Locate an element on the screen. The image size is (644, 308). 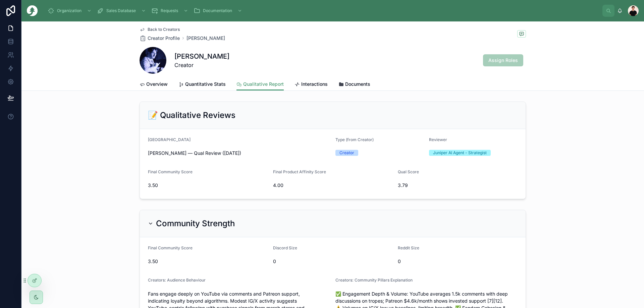
span: Sales Database is located at coordinates (121, 11).